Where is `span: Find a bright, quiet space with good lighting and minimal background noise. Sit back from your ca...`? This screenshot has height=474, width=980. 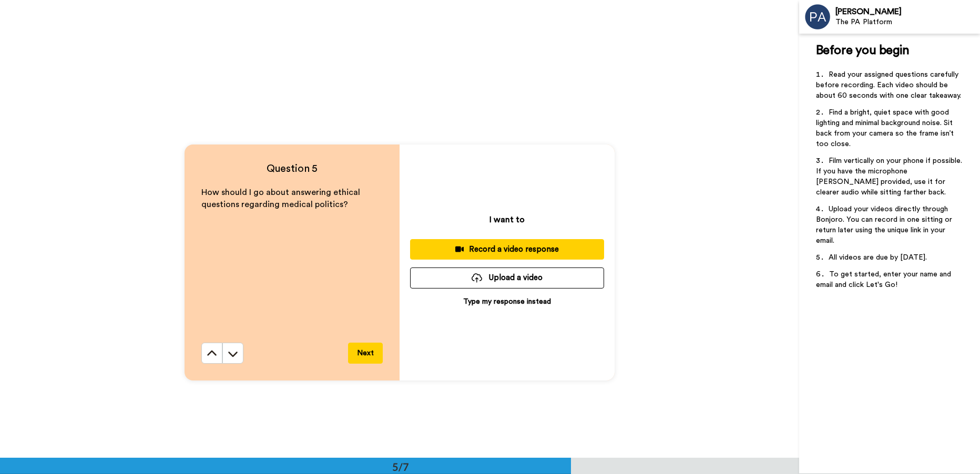 span: Find a bright, quiet space with good lighting and minimal background noise. Sit back from your ca... is located at coordinates (886, 128).